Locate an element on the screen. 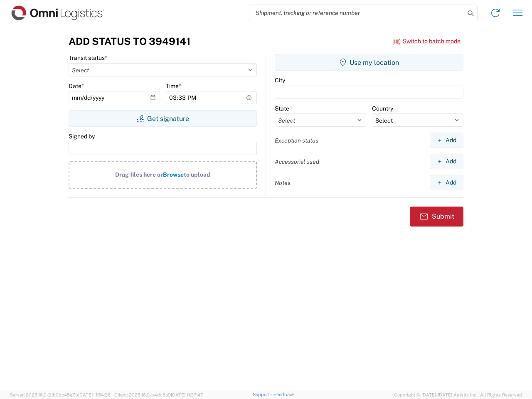 The width and height of the screenshot is (532, 399). label: State is located at coordinates (282, 109).